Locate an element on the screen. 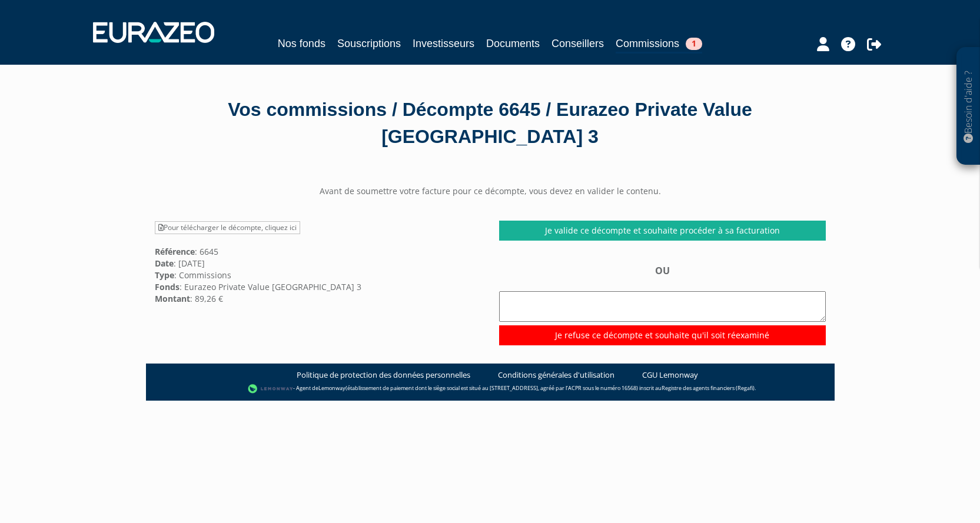 Image resolution: width=980 pixels, height=523 pixels. p: Besoin d'aide ? is located at coordinates (968, 106).